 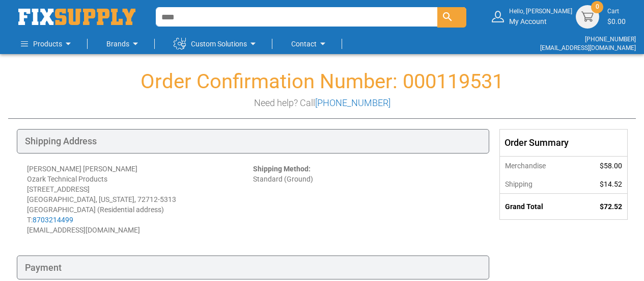 I want to click on div: My Account, so click(x=541, y=16).